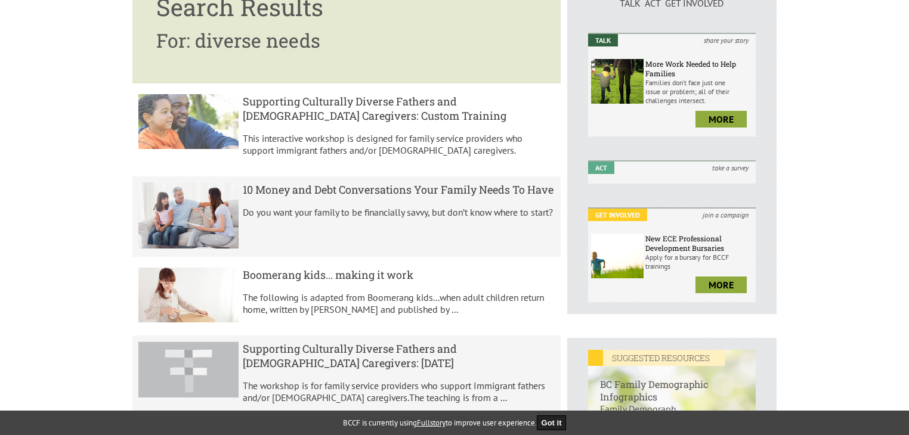  Describe the element at coordinates (347, 40) in the screenshot. I see `h2: For: diverse needs` at that location.